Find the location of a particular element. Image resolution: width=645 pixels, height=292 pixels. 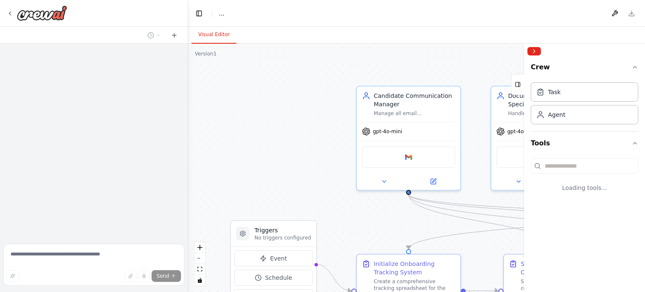

span: Event is located at coordinates (279, 258).